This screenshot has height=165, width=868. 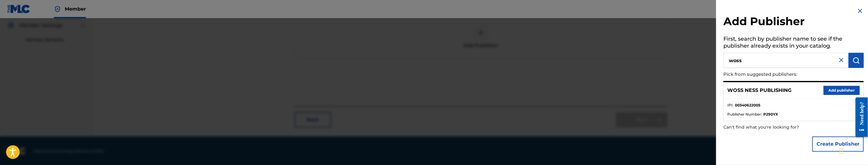 What do you see at coordinates (776, 127) in the screenshot?
I see `p: Can't find what you're looking for?` at bounding box center [776, 127].